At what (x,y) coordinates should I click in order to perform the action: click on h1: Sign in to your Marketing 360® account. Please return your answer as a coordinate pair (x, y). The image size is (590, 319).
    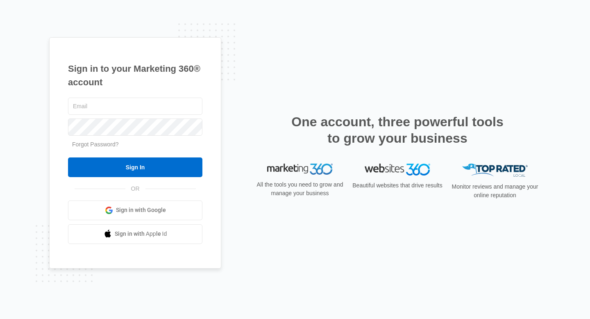
    Looking at the image, I should click on (135, 75).